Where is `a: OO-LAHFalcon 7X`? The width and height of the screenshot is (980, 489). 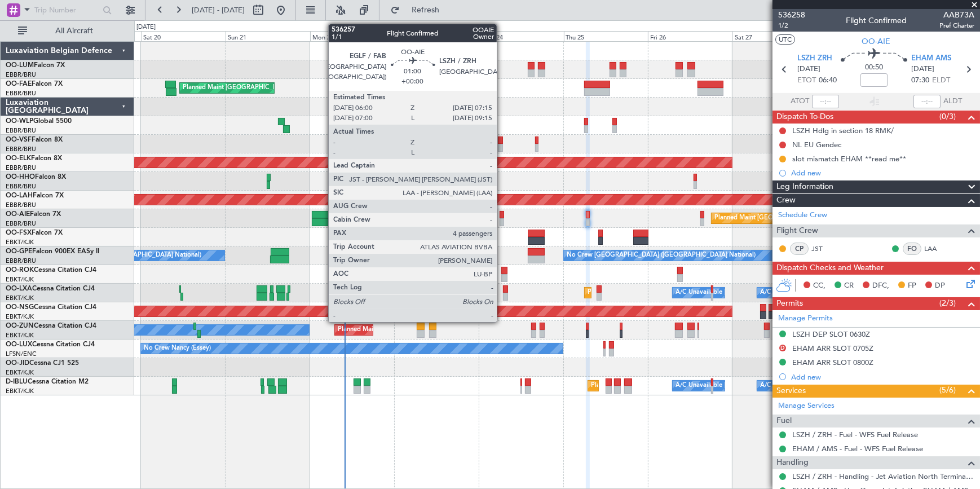 a: OO-LAHFalcon 7X is located at coordinates (34, 195).